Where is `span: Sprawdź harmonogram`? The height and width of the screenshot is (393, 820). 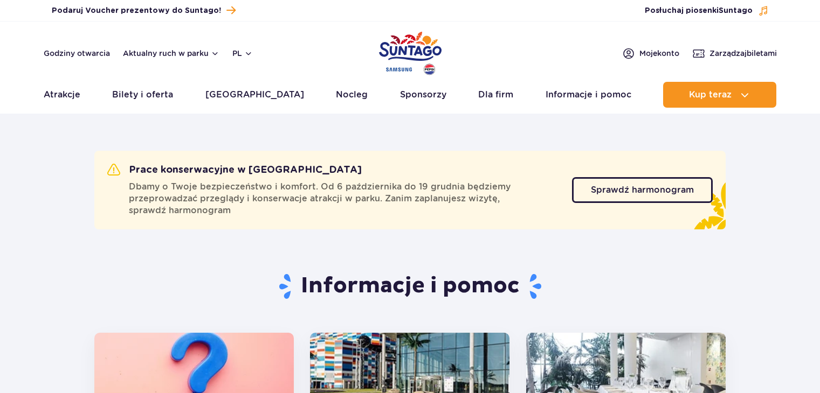
span: Sprawdź harmonogram is located at coordinates (642, 190).